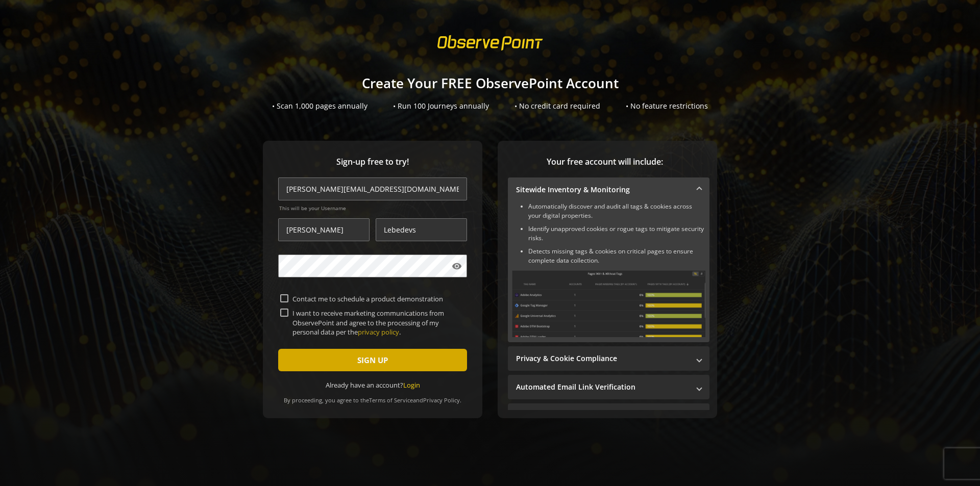 The height and width of the screenshot is (486, 980). What do you see at coordinates (608, 189) in the screenshot?
I see `mat-expansion-panel-header: Sitewide Inventory & Monitoring` at bounding box center [608, 189].